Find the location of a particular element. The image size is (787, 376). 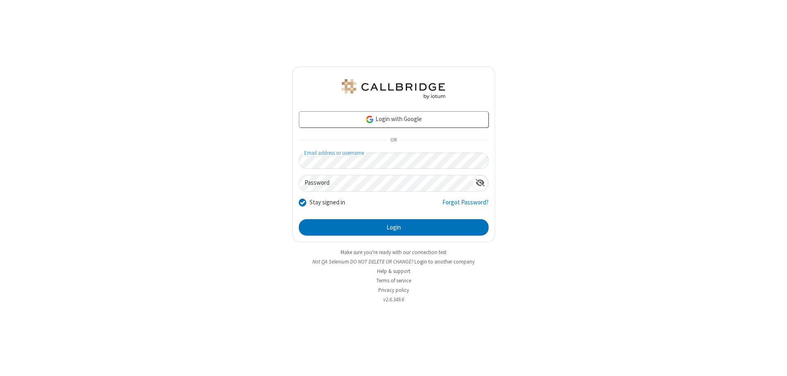

a: Help & support is located at coordinates (394, 271).